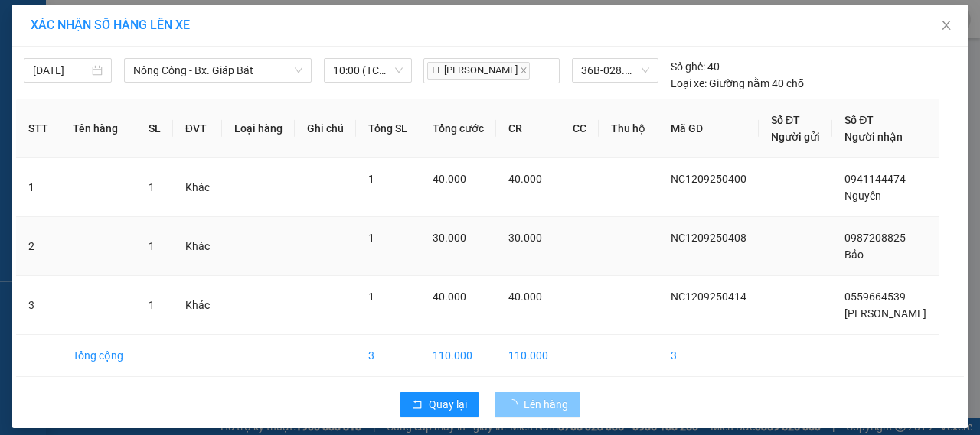 Image resolution: width=980 pixels, height=435 pixels. Describe the element at coordinates (38, 128) in the screenshot. I see `th: STT` at that location.